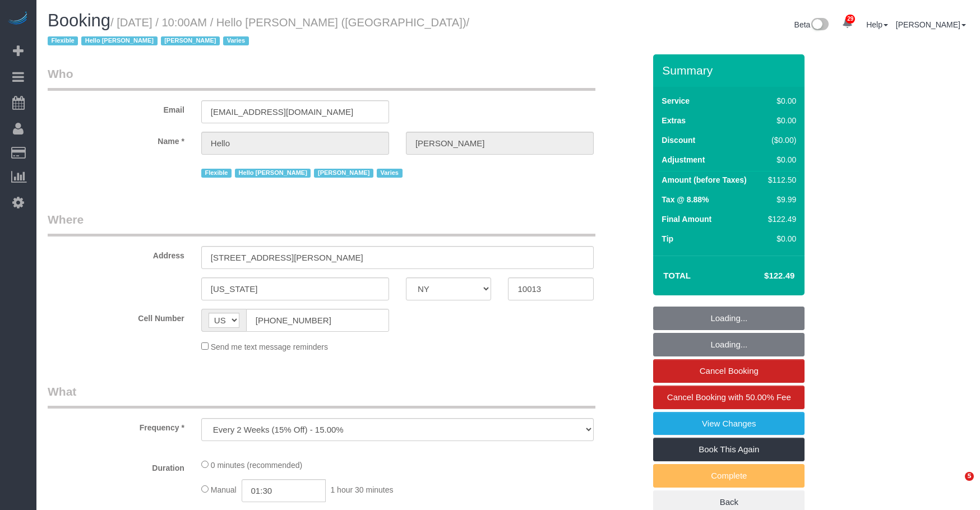 The width and height of the screenshot is (980, 510). What do you see at coordinates (678, 140) in the screenshot?
I see `label: Discount` at bounding box center [678, 140].